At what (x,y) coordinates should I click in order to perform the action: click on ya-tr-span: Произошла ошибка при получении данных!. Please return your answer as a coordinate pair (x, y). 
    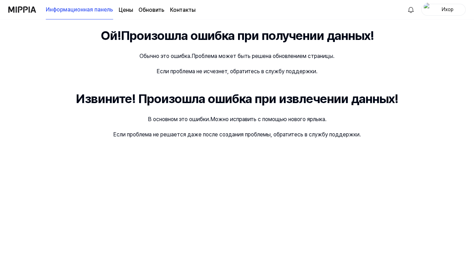
    Looking at the image, I should click on (247, 35).